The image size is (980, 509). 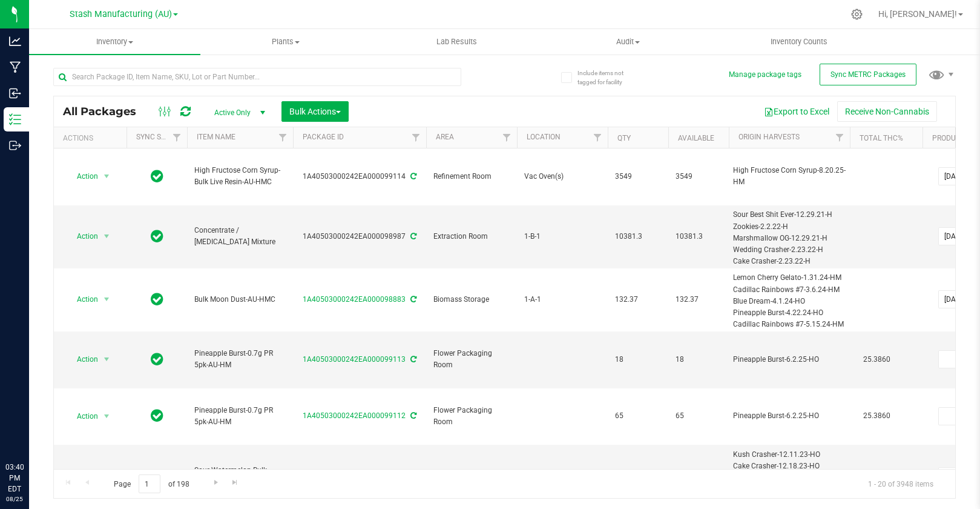 I want to click on inline-svg: Analytics, so click(x=15, y=41).